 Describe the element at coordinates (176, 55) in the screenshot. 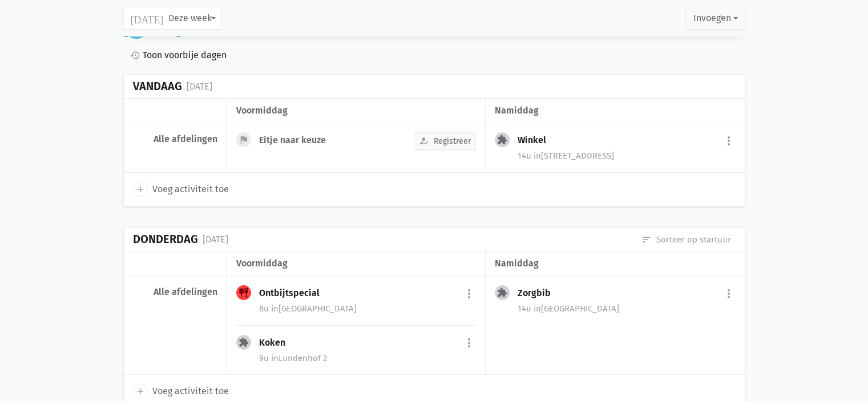

I see `a: Toon voorbije dagen` at that location.